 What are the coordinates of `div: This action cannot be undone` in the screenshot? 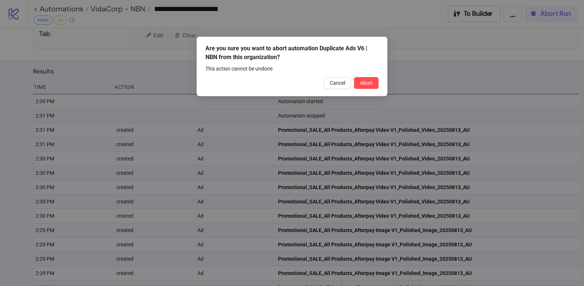 It's located at (292, 69).